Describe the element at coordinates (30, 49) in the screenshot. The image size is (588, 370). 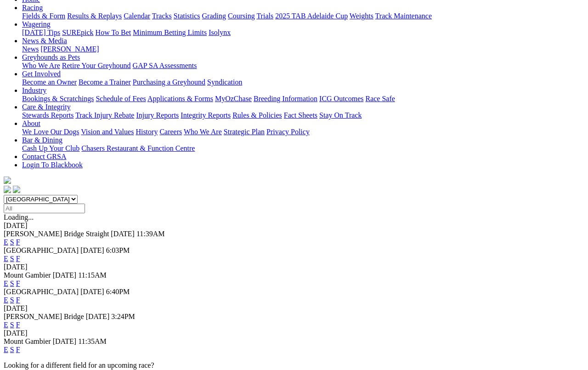
I see `a: News` at that location.